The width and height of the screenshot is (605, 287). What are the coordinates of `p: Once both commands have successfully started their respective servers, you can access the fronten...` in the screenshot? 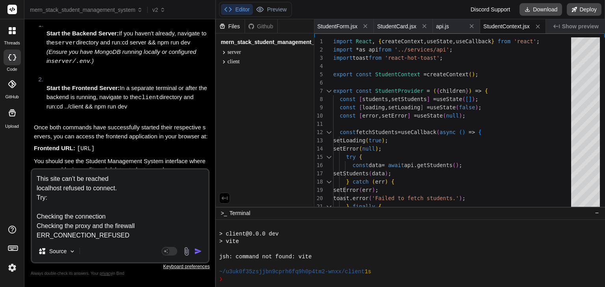 It's located at (121, 132).